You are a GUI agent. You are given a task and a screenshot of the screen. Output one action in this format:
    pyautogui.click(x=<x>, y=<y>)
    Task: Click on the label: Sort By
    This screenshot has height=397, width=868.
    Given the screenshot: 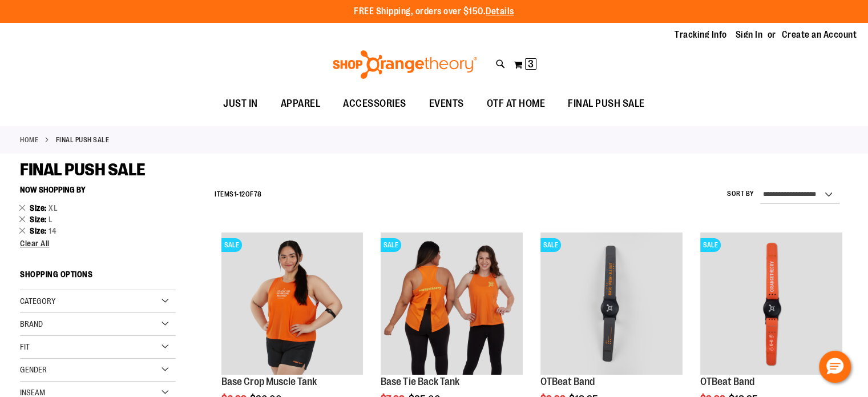 What is the action you would take?
    pyautogui.click(x=741, y=194)
    